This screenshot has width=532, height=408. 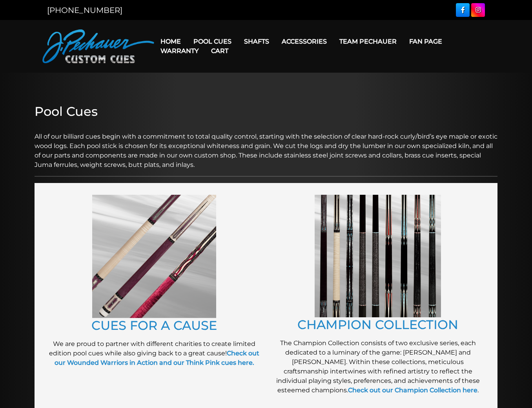 What do you see at coordinates (304, 41) in the screenshot?
I see `a: Accessories` at bounding box center [304, 41].